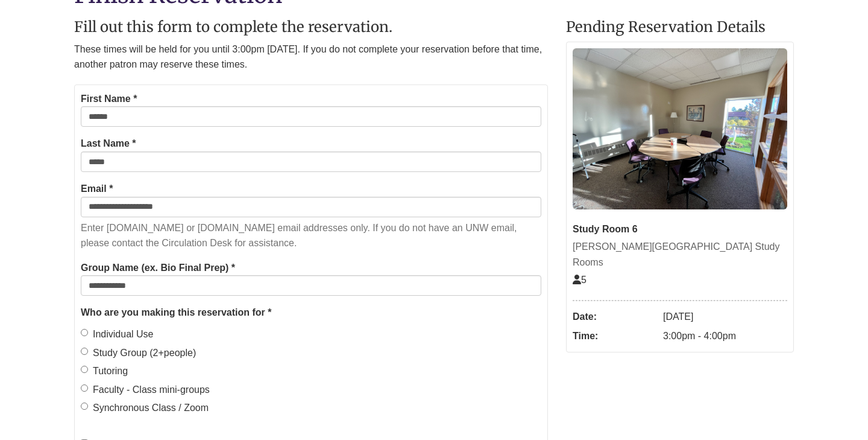 This screenshot has height=440, width=868. What do you see at coordinates (97, 189) in the screenshot?
I see `label: Email *` at bounding box center [97, 189].